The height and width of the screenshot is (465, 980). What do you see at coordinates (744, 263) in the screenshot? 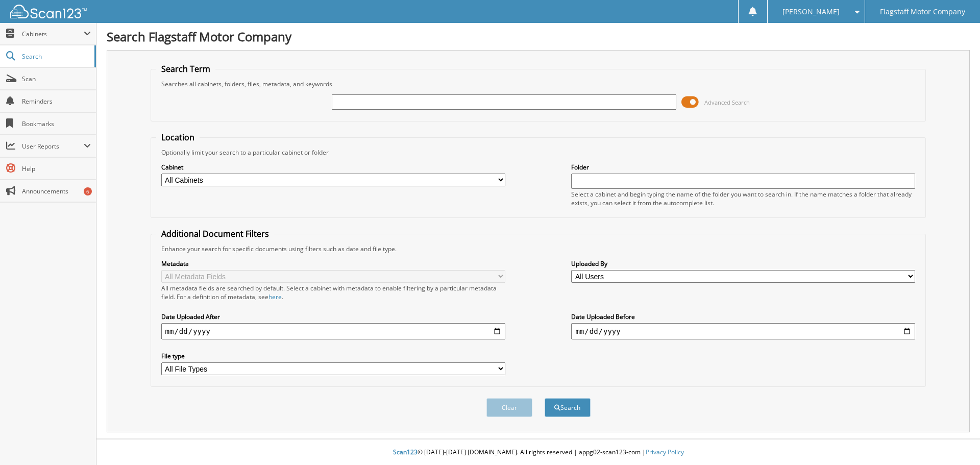
I see `label: Uploaded By` at bounding box center [744, 263].